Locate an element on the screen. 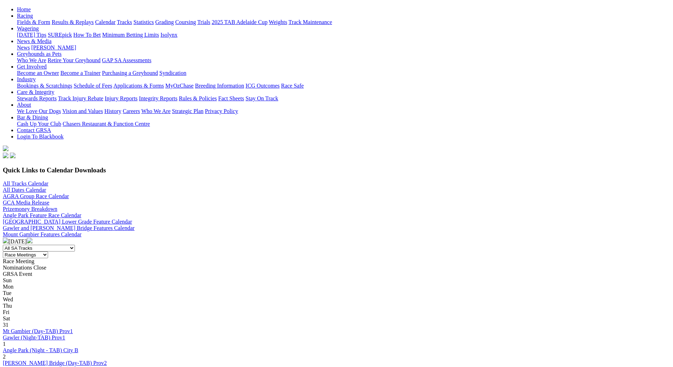 Image resolution: width=673 pixels, height=367 pixels. div: Get Involved is located at coordinates (343, 73).